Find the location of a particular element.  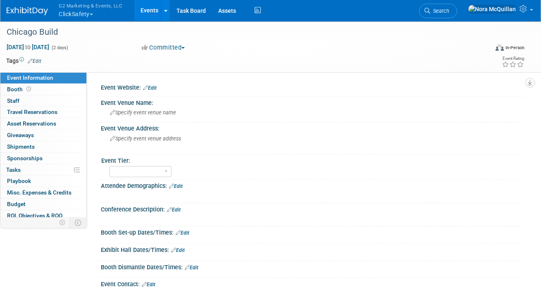

span: Misc. Expenses & Credits is located at coordinates (39, 193).